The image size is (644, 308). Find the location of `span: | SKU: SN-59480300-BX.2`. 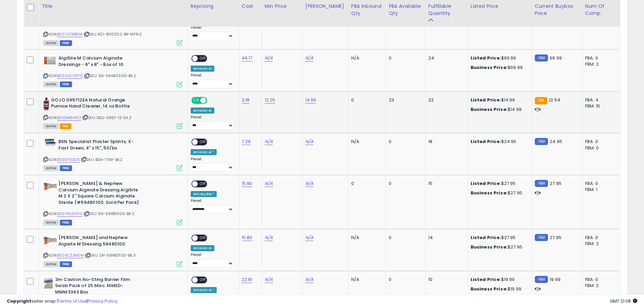

span: | SKU: SN-59480300-BX.2 is located at coordinates (110, 76).